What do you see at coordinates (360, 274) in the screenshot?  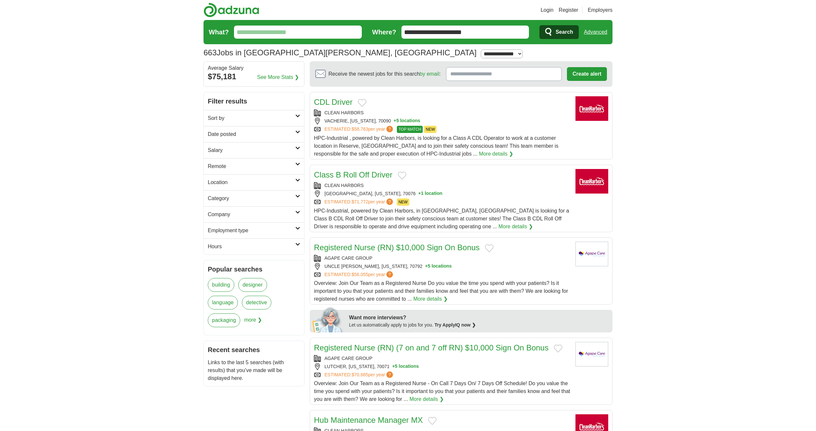 I see `span: $56,055` at bounding box center [360, 274].